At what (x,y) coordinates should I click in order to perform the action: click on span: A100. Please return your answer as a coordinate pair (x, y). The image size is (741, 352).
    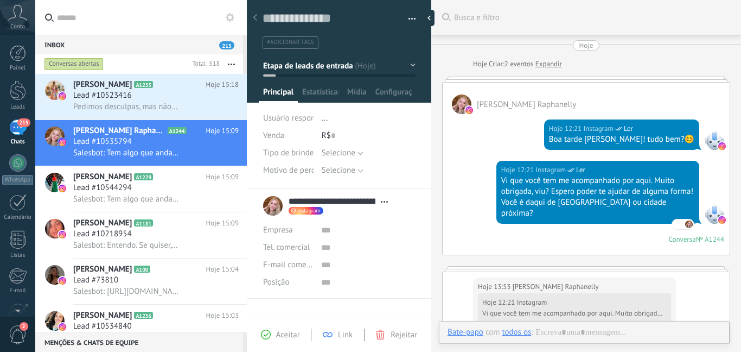
    Looking at the image, I should click on (142, 269).